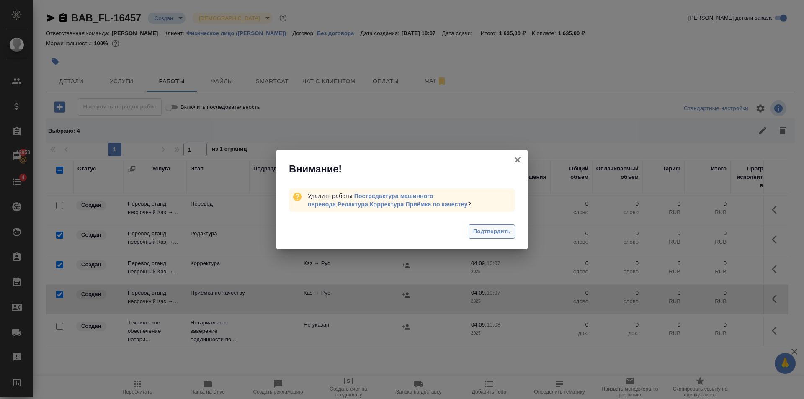 Image resolution: width=804 pixels, height=399 pixels. I want to click on span: Внимание!, so click(315, 169).